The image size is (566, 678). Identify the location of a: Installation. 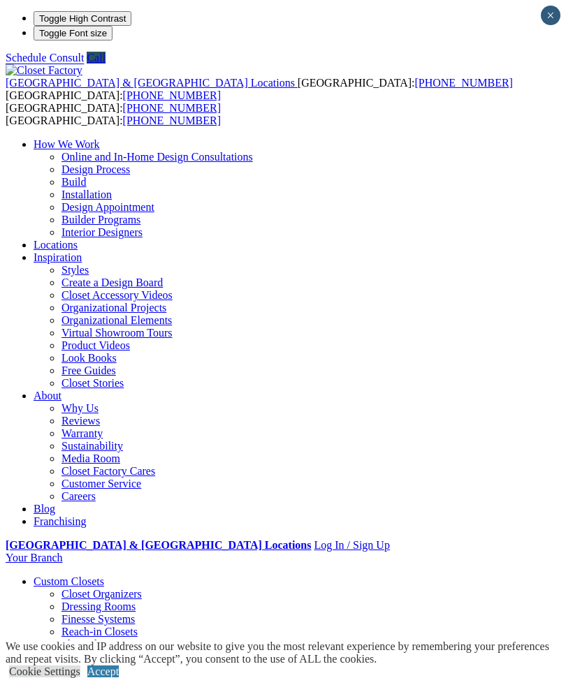
(87, 194).